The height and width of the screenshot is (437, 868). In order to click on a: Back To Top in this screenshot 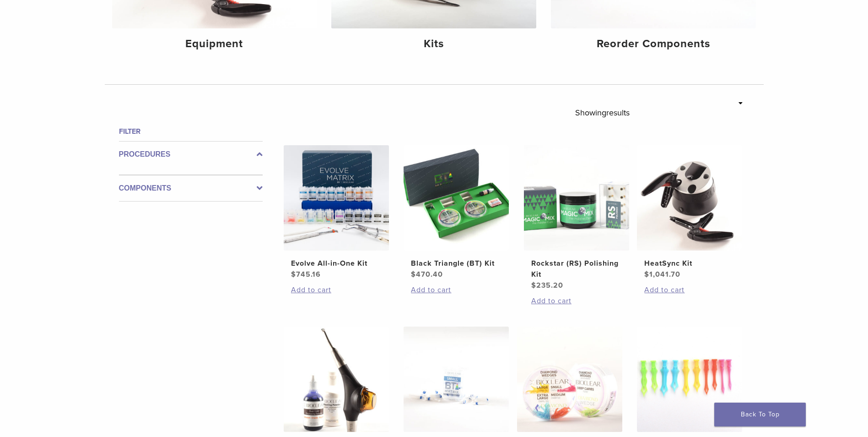, I will do `click(760, 414)`.